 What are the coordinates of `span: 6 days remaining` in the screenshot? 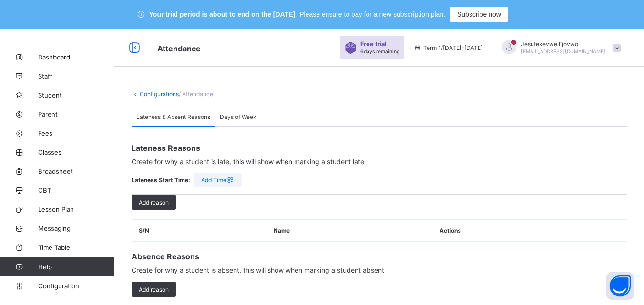 It's located at (380, 51).